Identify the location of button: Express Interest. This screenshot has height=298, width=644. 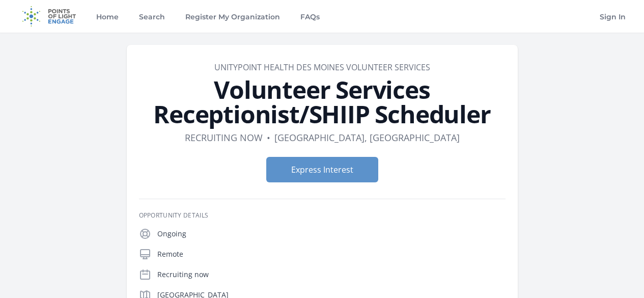
(322, 170).